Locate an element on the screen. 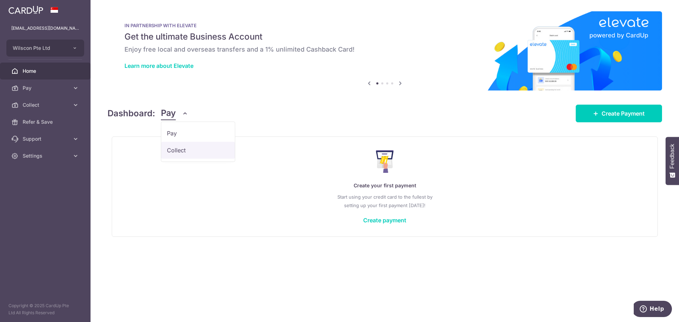 The height and width of the screenshot is (322, 679). p: Create your first payment is located at coordinates (385, 186).